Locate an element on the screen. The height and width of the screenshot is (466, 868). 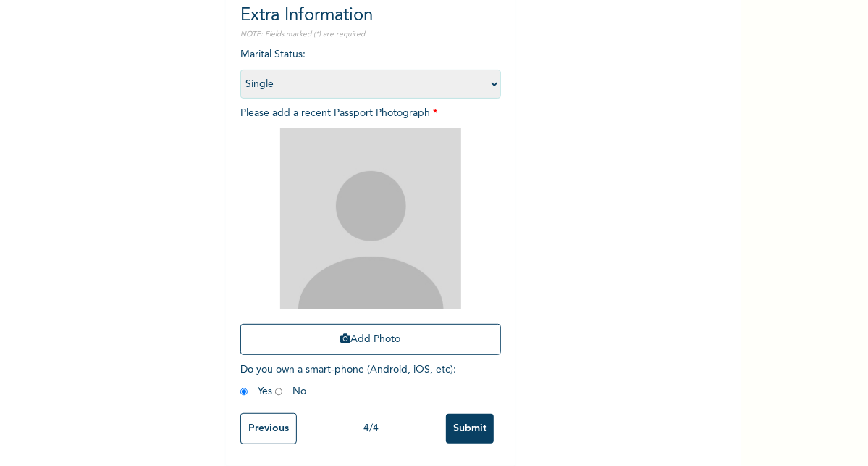
div: 4 / 4 is located at coordinates (371, 428).